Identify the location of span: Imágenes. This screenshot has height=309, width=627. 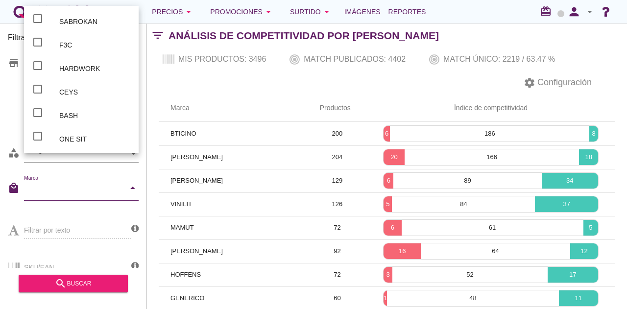
(363, 12).